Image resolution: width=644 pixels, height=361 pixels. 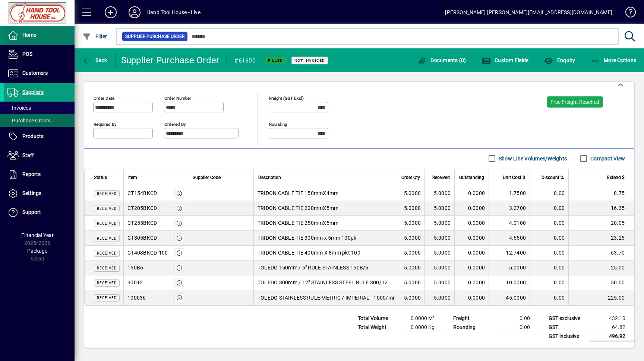 I want to click on a: Support, so click(x=39, y=213).